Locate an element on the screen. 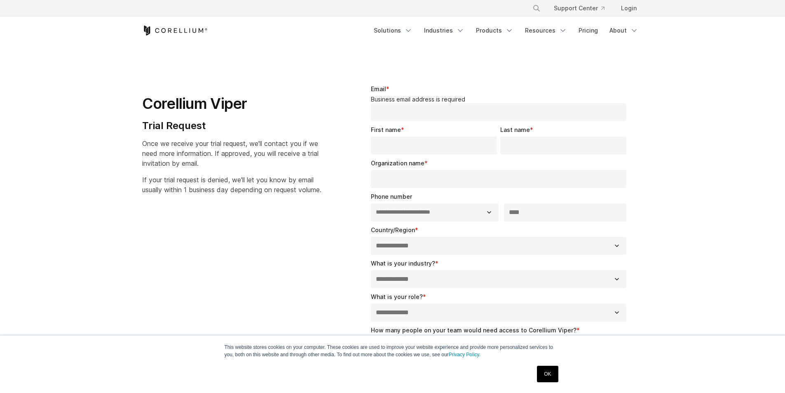 This screenshot has height=393, width=785. span: Email is located at coordinates (378, 89).